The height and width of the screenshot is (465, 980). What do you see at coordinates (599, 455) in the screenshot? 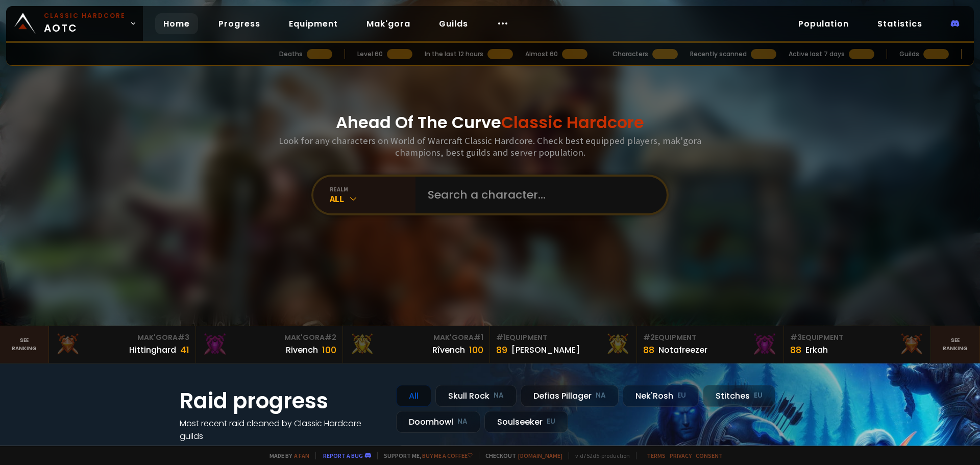
I see `span: v. d752d5 - production` at bounding box center [599, 455].